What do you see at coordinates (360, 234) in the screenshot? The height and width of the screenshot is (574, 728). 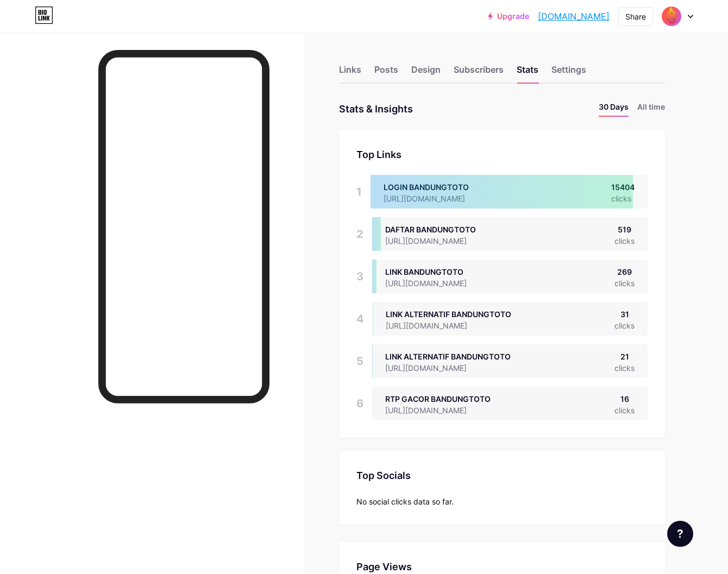 I see `div: 2` at bounding box center [360, 234].